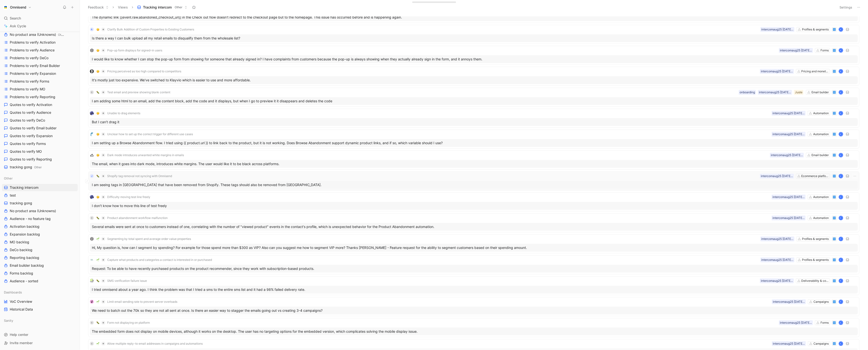 This screenshot has height=350, width=868. Describe the element at coordinates (145, 134) in the screenshot. I see `button: 🤔Unclear how to set up the correct trigger for different use cases` at that location.